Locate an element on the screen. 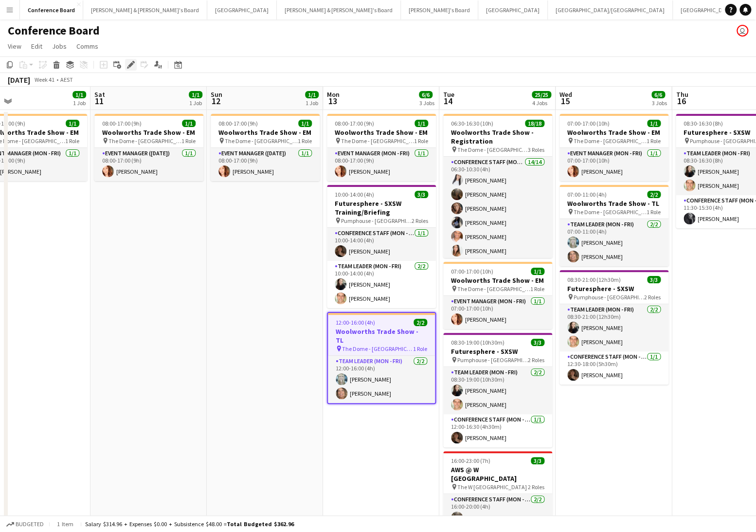 This screenshot has width=756, height=532. h3: Woolworths Trade Show - EM is located at coordinates (614, 132).